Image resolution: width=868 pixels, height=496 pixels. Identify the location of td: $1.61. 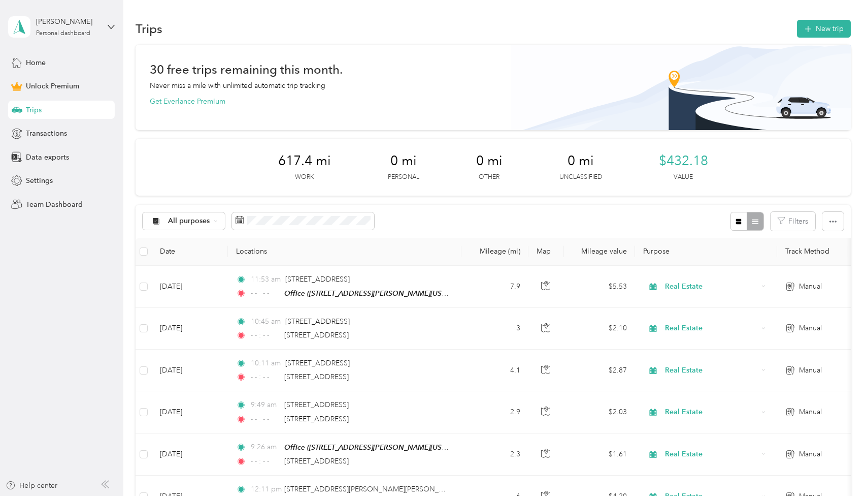
(599, 454).